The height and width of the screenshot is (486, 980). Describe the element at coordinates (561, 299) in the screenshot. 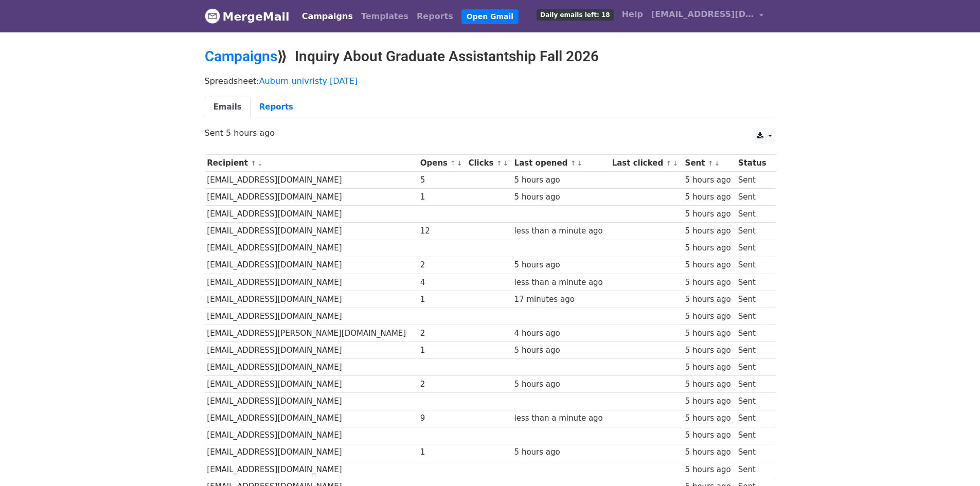

I see `div: 17 minutes ago` at that location.